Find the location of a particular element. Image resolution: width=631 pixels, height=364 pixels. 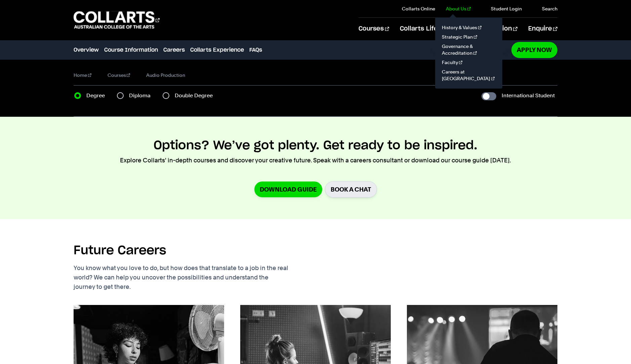

a: Strategic Plan is located at coordinates (469, 37).